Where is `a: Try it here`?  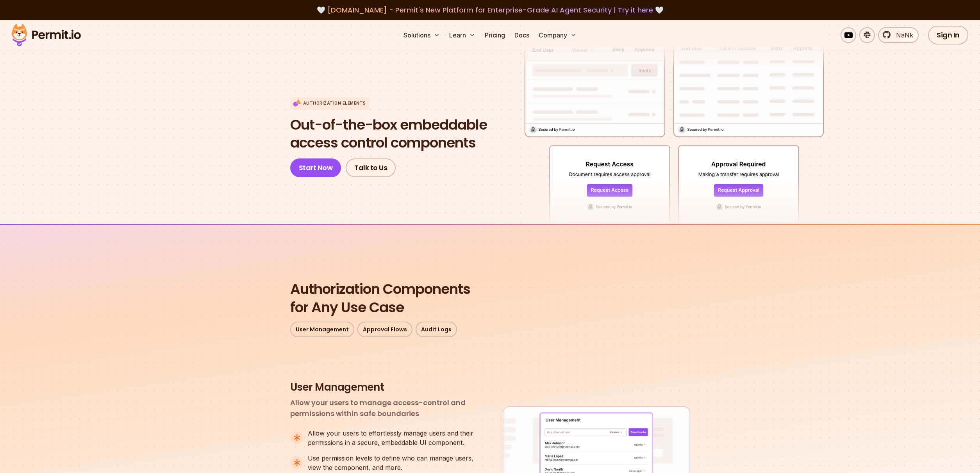
a: Try it here is located at coordinates (635, 10).